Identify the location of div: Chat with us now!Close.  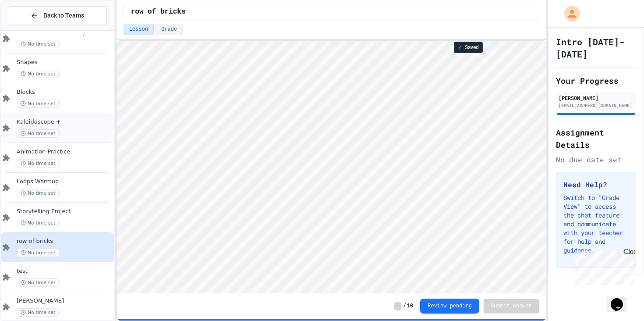
(32, 29).